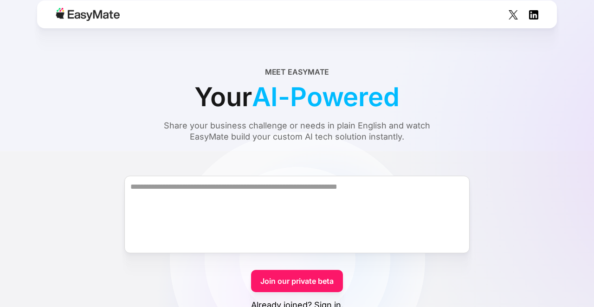 This screenshot has height=307, width=594. Describe the element at coordinates (88, 14) in the screenshot. I see `img: Easymate logo` at that location.